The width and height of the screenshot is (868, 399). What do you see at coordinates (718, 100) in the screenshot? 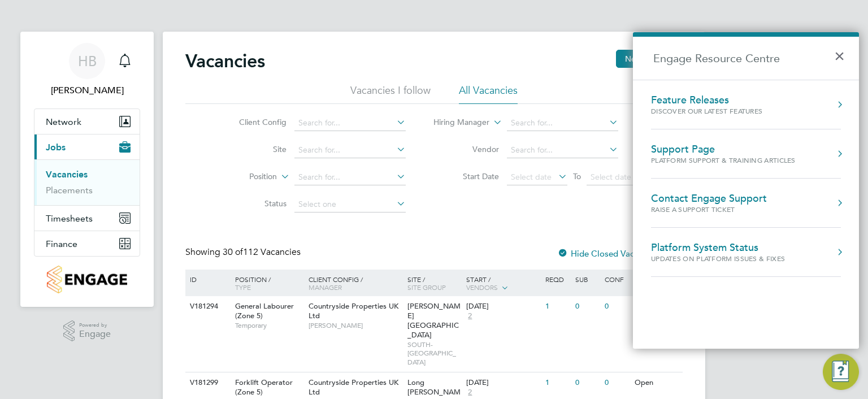
I see `div: Feature Releases` at bounding box center [718, 100].